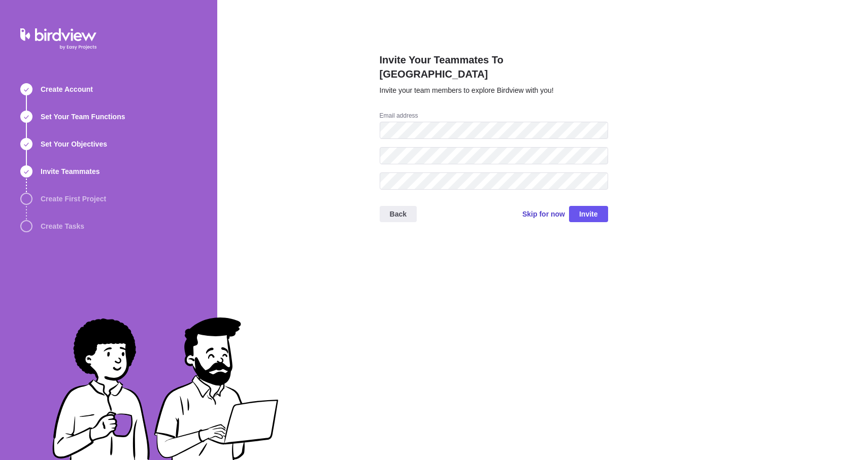 Image resolution: width=868 pixels, height=460 pixels. I want to click on span: Invite, so click(588, 214).